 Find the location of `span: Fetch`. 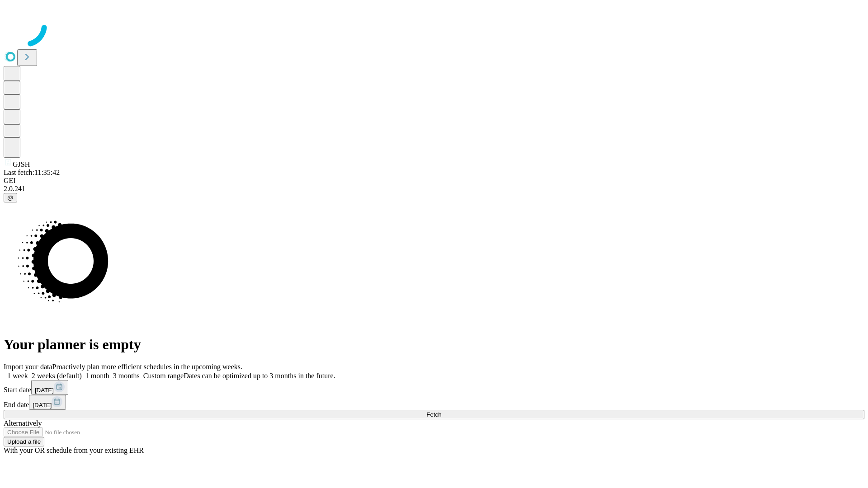

span: Fetch is located at coordinates (433, 414).